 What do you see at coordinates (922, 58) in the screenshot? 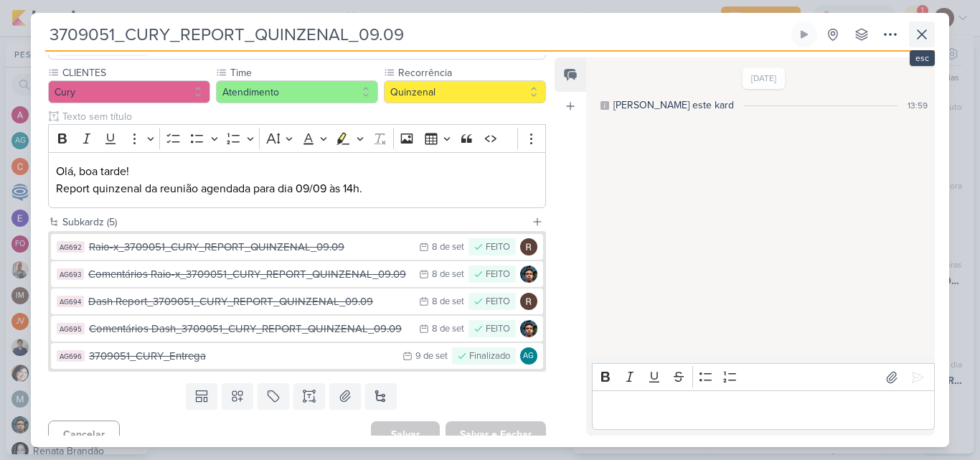
I see `div: esc` at bounding box center [922, 58].